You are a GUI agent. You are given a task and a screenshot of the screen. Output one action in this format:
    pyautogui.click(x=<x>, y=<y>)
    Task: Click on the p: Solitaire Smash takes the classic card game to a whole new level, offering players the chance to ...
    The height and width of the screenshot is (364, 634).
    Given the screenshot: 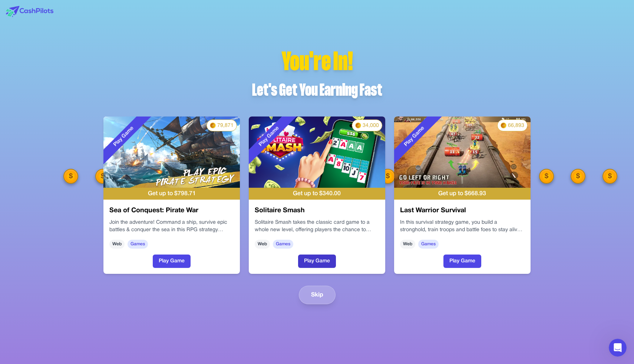 What is the action you would take?
    pyautogui.click(x=317, y=226)
    